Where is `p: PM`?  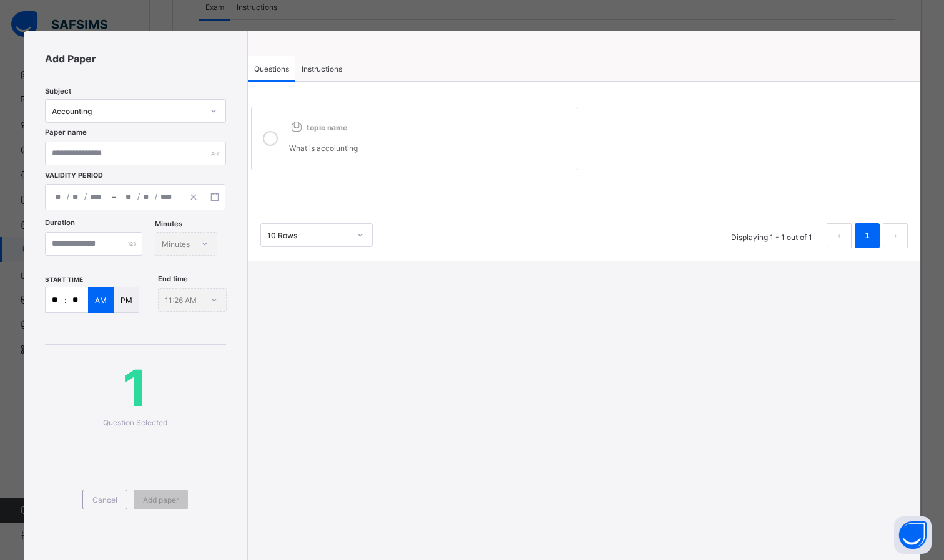
p: PM is located at coordinates (126, 300).